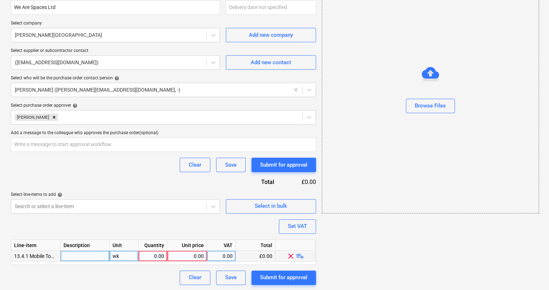 The image size is (549, 290). I want to click on button: Browse Files, so click(430, 106).